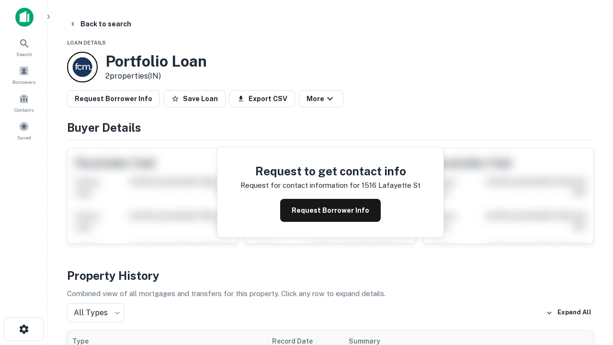  Describe the element at coordinates (24, 130) in the screenshot. I see `div: Saved` at that location.